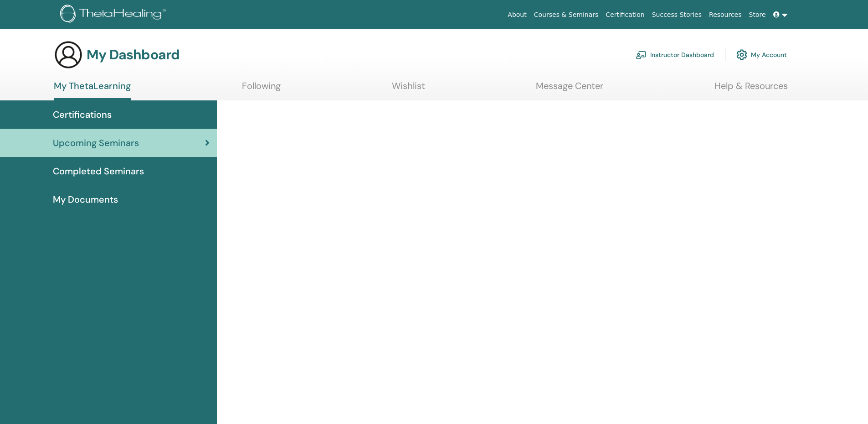 This screenshot has width=868, height=424. What do you see at coordinates (625, 14) in the screenshot?
I see `a: Certification` at bounding box center [625, 14].